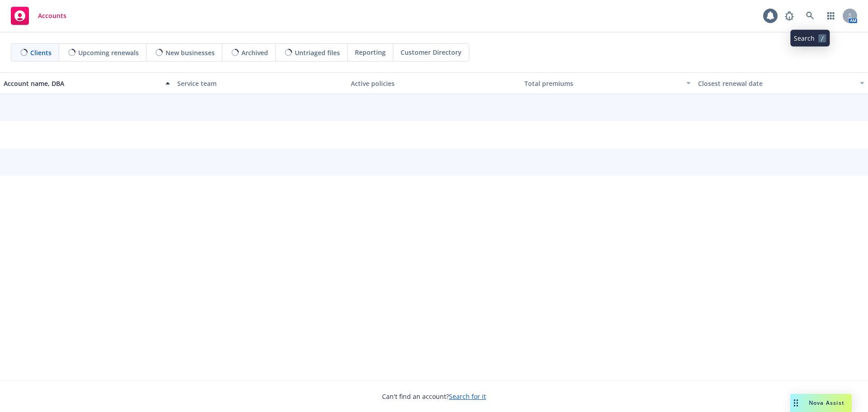 The width and height of the screenshot is (868, 412). I want to click on span: Reporting, so click(370, 52).